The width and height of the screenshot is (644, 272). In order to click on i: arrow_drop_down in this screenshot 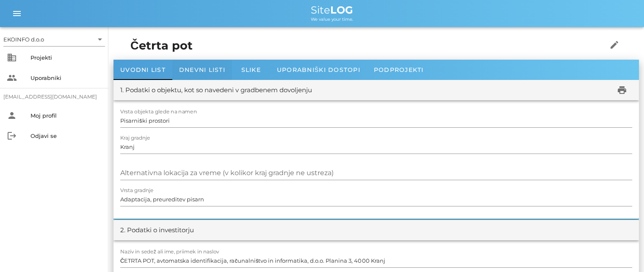, I will do `click(100, 39)`.